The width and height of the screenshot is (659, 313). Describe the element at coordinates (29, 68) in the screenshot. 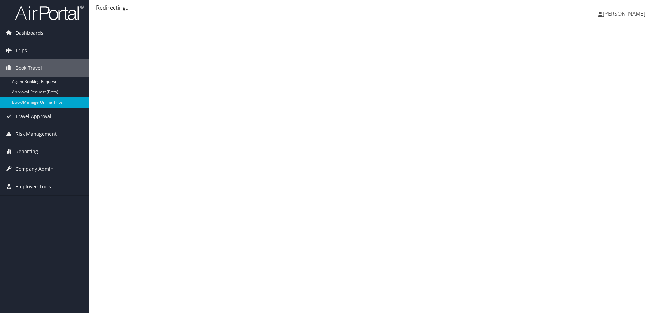

I see `span: Book Travel` at that location.